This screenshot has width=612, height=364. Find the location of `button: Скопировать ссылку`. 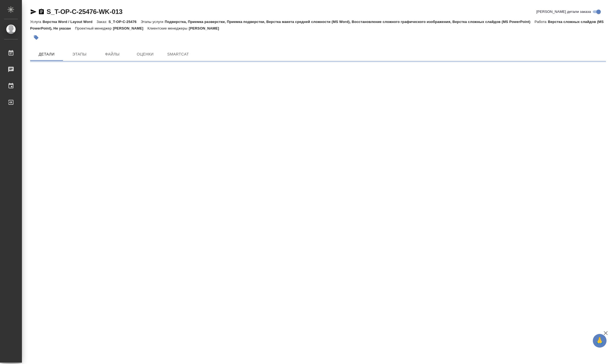

button: Скопировать ссылку is located at coordinates (41, 12).